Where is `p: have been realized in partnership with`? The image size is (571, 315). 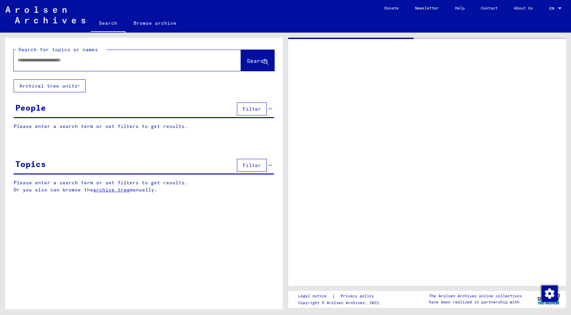 p: have been realized in partnership with is located at coordinates (475, 302).